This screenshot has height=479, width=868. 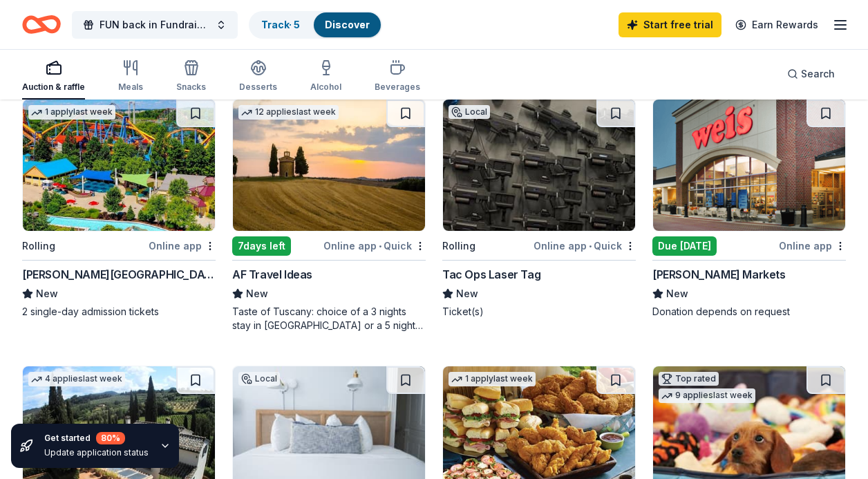 I want to click on button: FUN back in Fundraising, so click(x=155, y=25).